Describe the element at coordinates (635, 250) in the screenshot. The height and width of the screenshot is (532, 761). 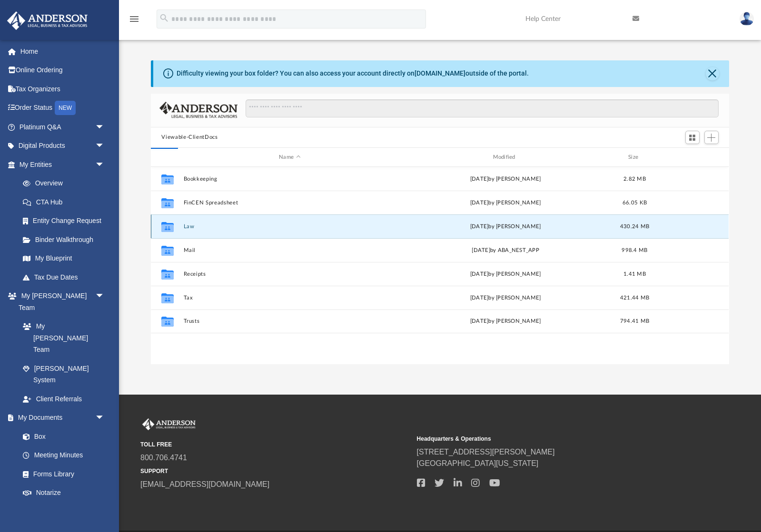
I see `span: 998.4 MB` at that location.